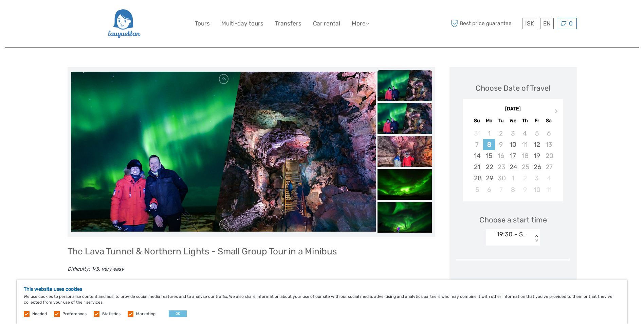 The height and width of the screenshot is (324, 644). What do you see at coordinates (43, 15) in the screenshot?
I see `p: We're away right now. Please check back later!` at bounding box center [43, 15].